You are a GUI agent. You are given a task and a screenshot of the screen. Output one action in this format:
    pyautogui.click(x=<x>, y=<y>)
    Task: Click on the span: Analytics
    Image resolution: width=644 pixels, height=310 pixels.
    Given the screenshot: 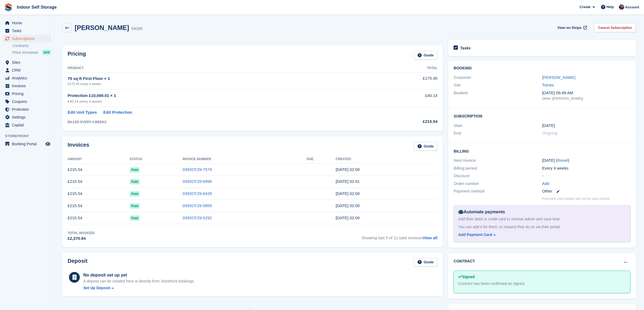 What is the action you would take?
    pyautogui.click(x=28, y=78)
    